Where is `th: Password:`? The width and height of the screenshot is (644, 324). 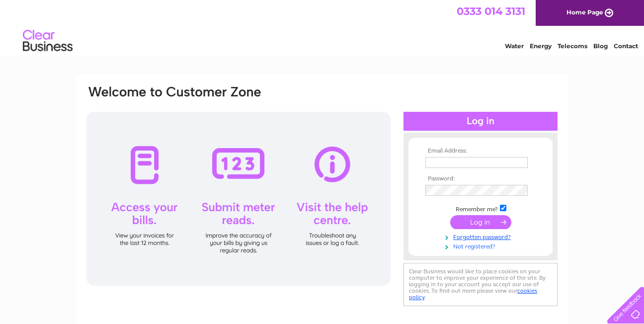
th: Password: is located at coordinates (481, 179).